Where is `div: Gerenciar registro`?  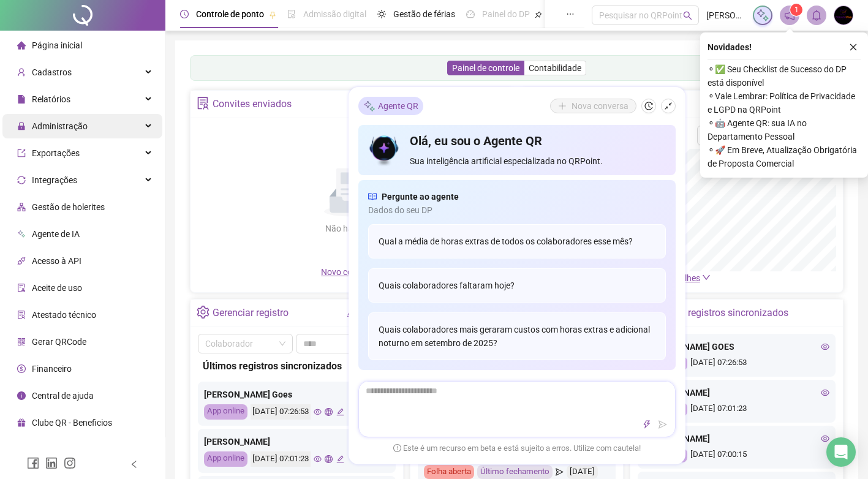
div: Gerenciar registro is located at coordinates (251, 313).